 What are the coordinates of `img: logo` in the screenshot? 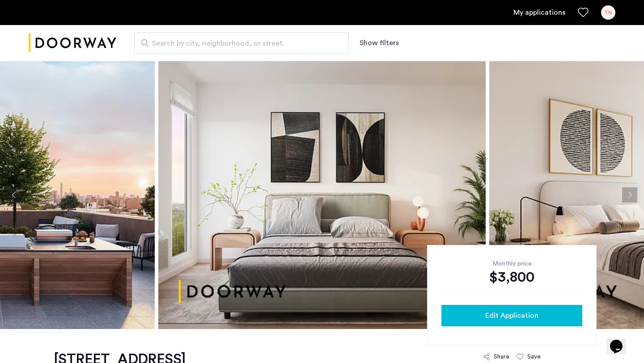 It's located at (72, 43).